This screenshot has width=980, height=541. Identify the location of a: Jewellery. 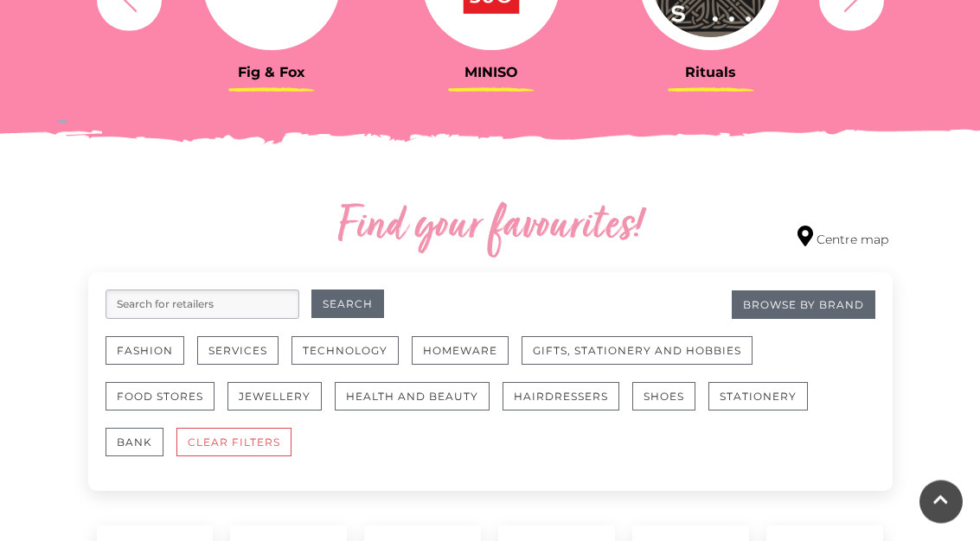
(281, 406).